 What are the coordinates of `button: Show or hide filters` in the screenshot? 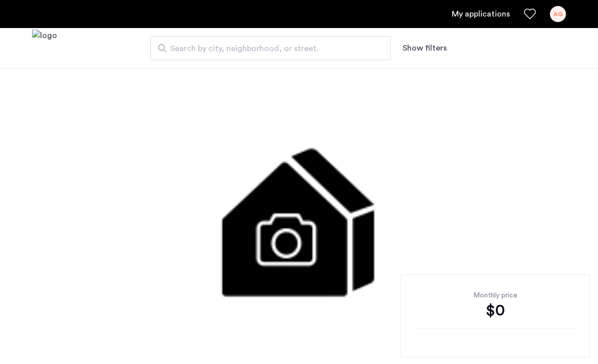 It's located at (425, 48).